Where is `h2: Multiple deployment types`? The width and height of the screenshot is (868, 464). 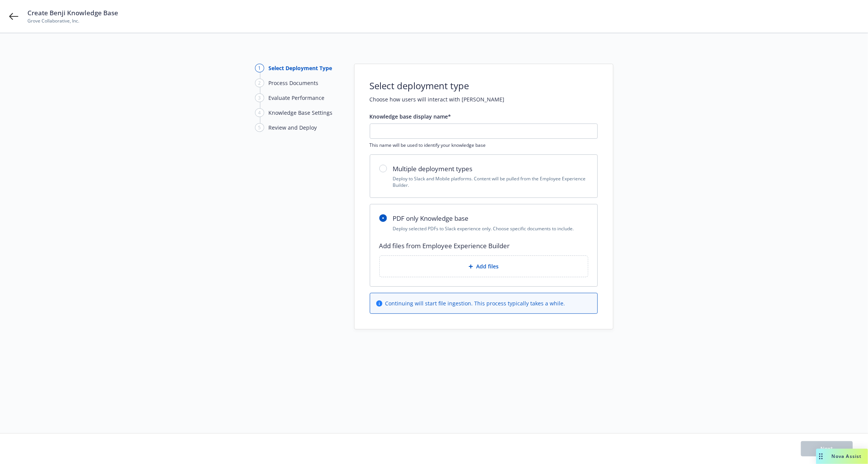 h2: Multiple deployment types is located at coordinates (490, 169).